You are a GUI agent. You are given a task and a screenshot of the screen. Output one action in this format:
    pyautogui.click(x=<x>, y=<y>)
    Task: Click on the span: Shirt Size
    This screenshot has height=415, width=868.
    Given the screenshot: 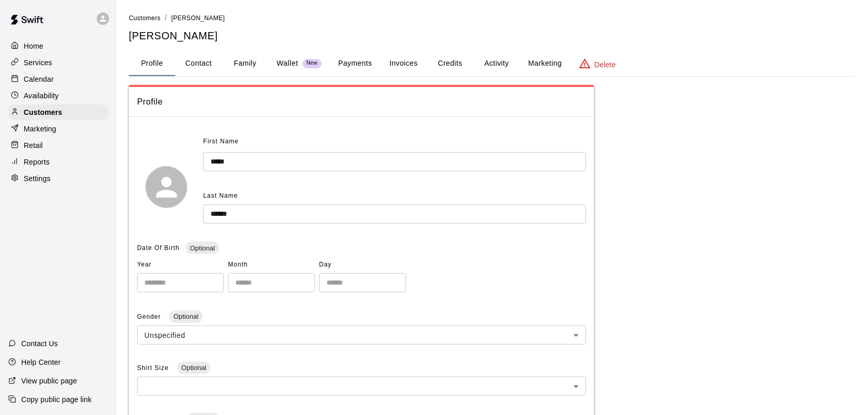 What is the action you would take?
    pyautogui.click(x=154, y=368)
    